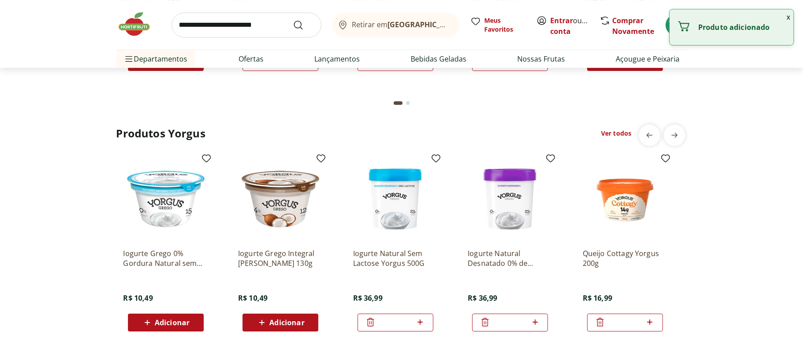  Describe the element at coordinates (498, 25) in the screenshot. I see `a: Meus Favoritos` at that location.